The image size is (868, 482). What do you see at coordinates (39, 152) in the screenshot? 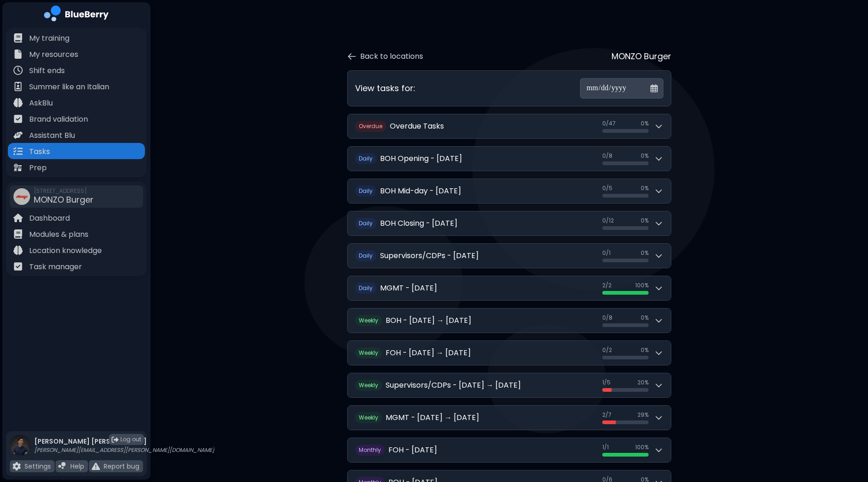
I see `p: Tasks` at bounding box center [39, 152].